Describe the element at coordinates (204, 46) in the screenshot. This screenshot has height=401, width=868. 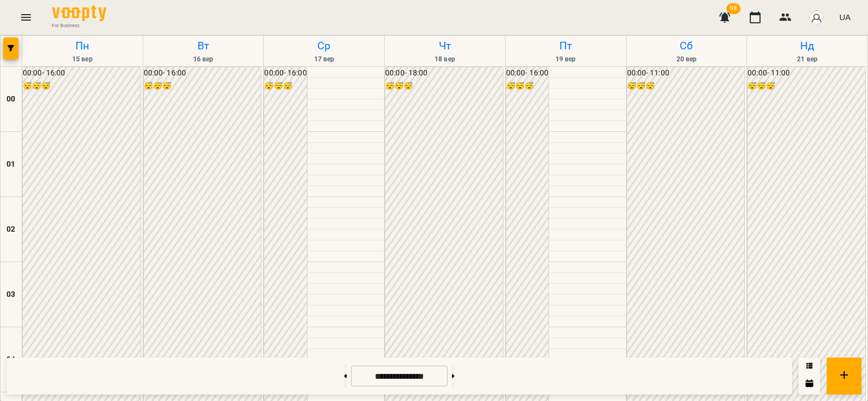
I see `h6: Вт` at that location.